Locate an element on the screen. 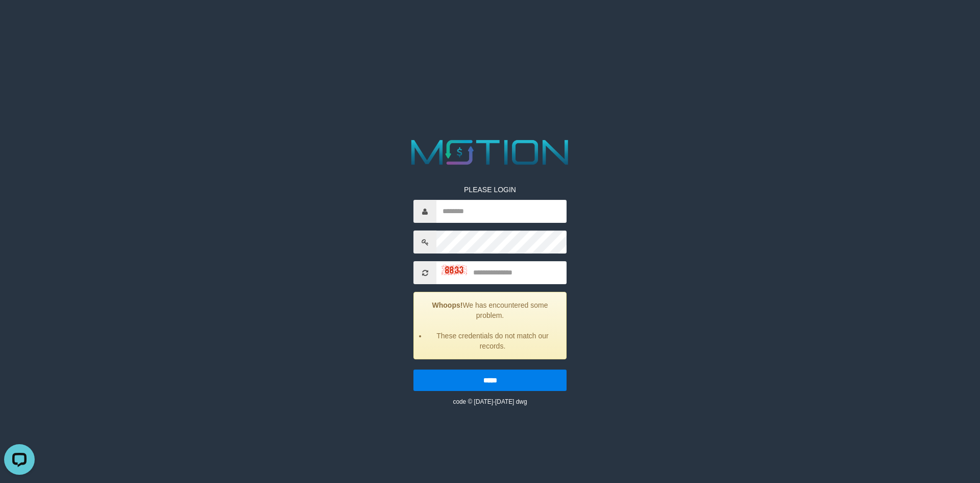 The height and width of the screenshot is (483, 980). strong: Whoops! is located at coordinates (448, 305).